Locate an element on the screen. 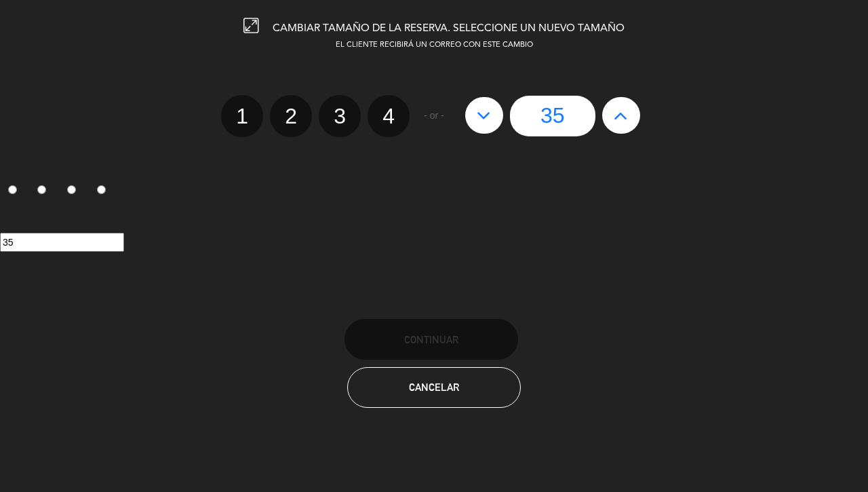 This screenshot has height=492, width=868. button: Cancelar is located at coordinates (434, 388).